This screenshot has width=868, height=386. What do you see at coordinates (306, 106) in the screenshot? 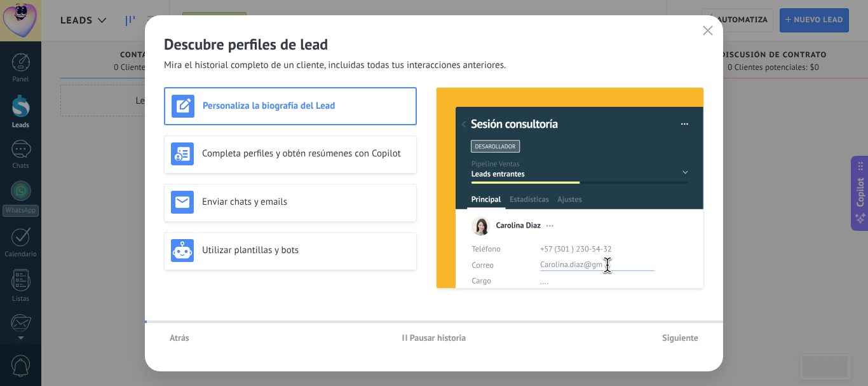
I see `h3: Personaliza la biografía del Lead` at bounding box center [306, 106].